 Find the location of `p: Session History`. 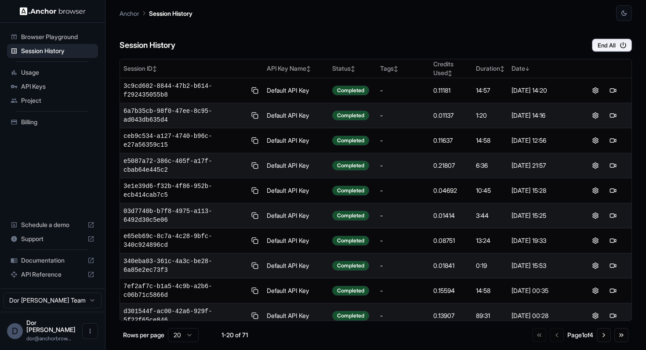

p: Session History is located at coordinates (170, 13).